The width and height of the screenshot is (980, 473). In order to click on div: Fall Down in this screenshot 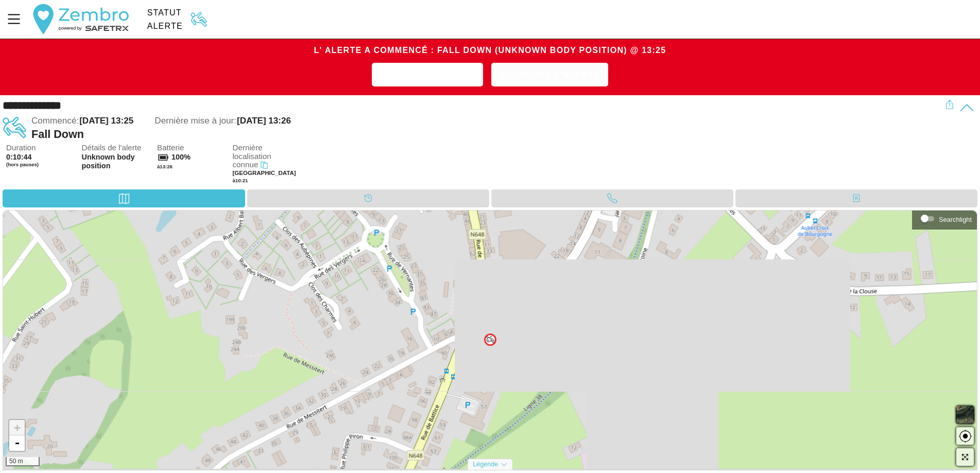, I will do `click(488, 135)`.